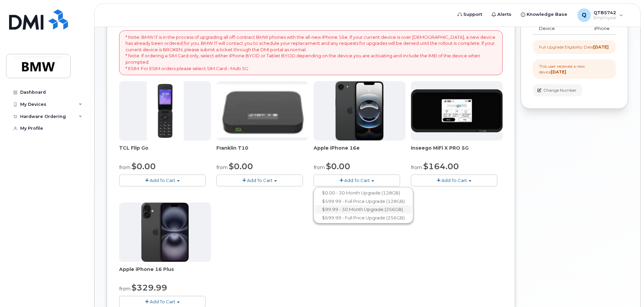  I want to click on span: Q, so click(584, 15).